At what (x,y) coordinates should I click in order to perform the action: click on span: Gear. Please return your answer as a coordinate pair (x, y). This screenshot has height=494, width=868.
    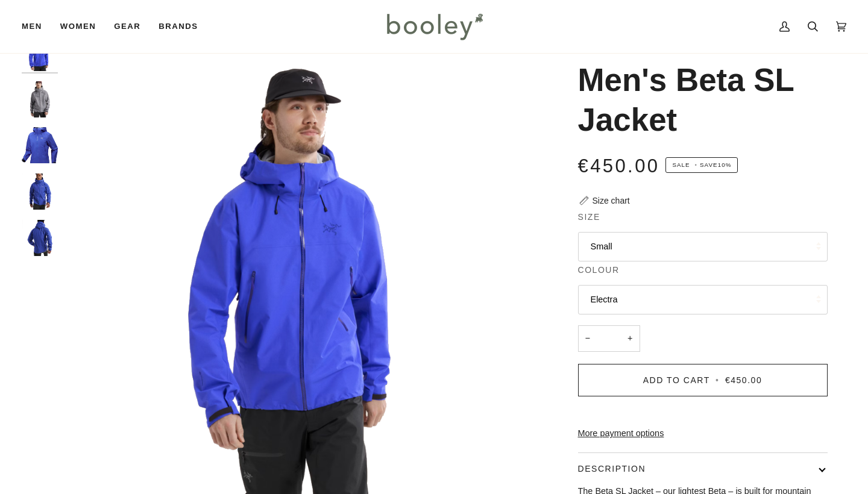
    Looking at the image, I should click on (128, 26).